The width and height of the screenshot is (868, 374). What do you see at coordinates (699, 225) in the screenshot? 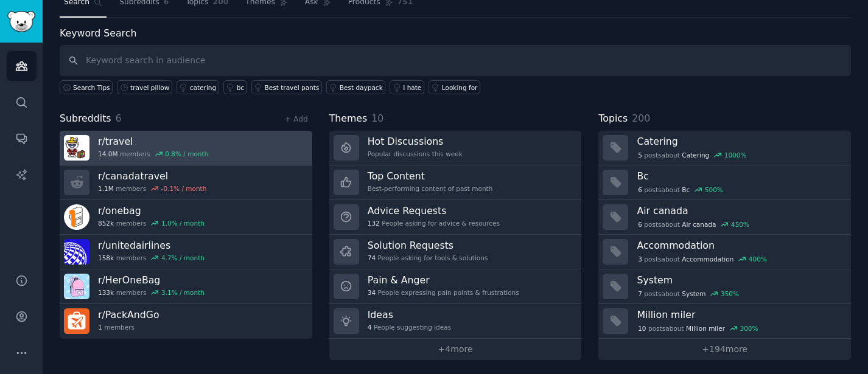
I see `span: Air canada` at bounding box center [699, 225].